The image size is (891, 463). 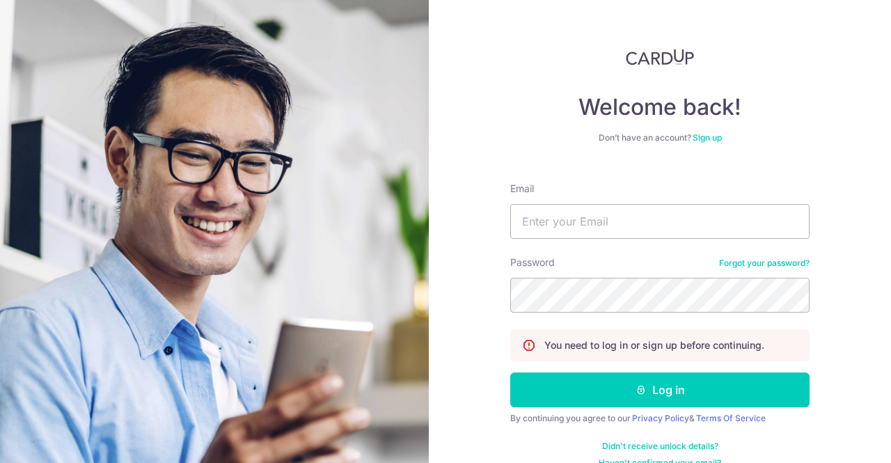 I want to click on img: CardUp Logo, so click(x=660, y=57).